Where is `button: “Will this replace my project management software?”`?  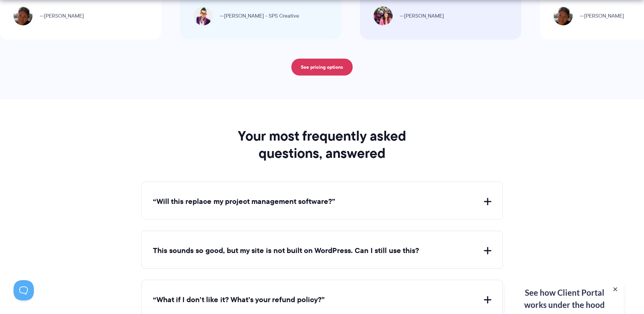
button: “Will this replace my project management software?” is located at coordinates (322, 202).